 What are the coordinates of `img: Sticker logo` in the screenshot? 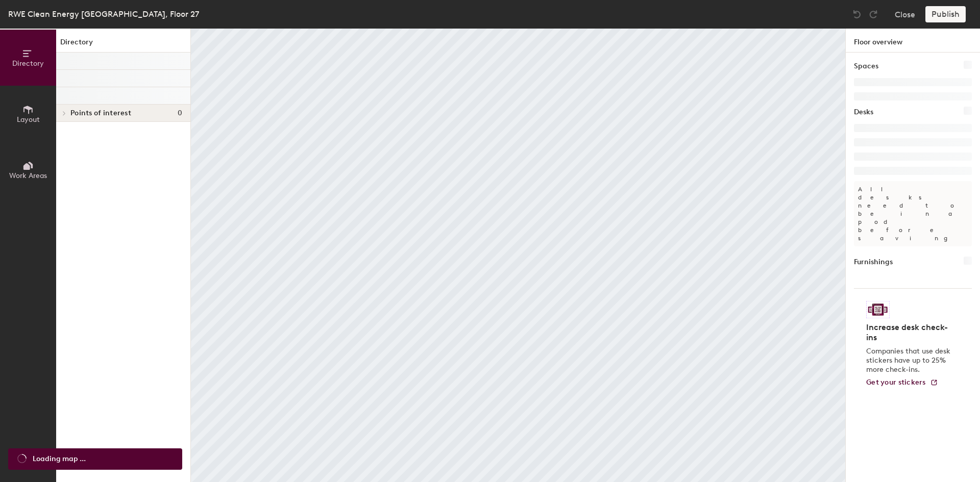 It's located at (878, 309).